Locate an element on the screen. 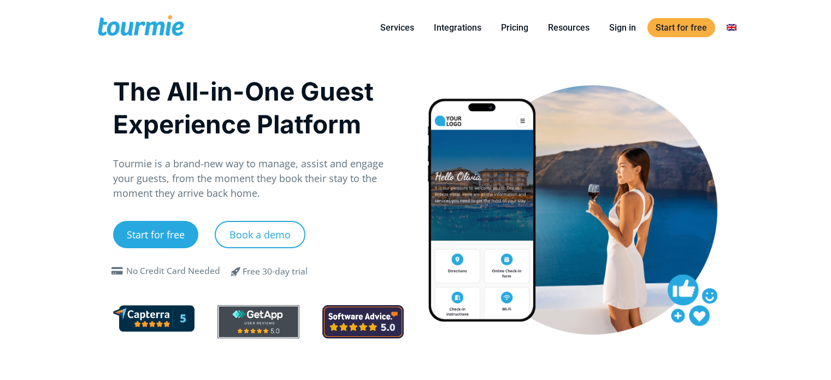 This screenshot has width=831, height=380. a: Switch to is located at coordinates (732, 27).